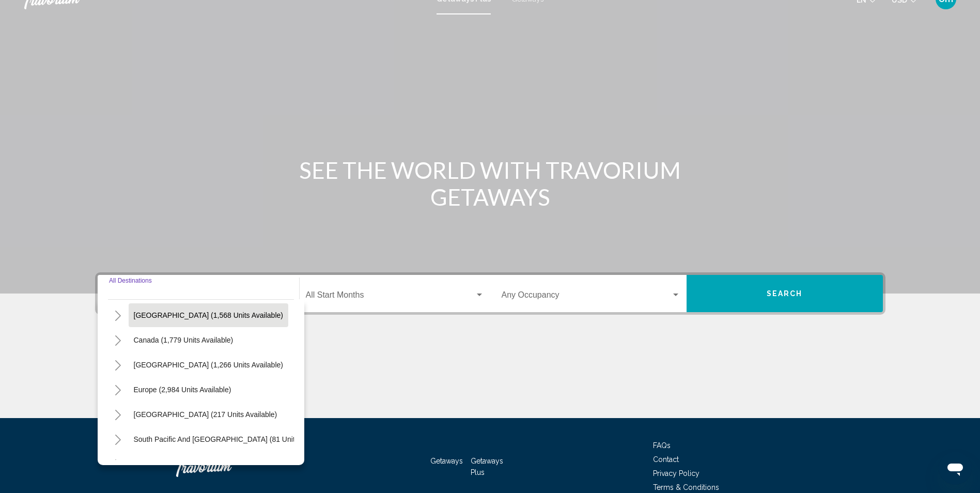  Describe the element at coordinates (225, 467) in the screenshot. I see `a: Travorium` at that location.